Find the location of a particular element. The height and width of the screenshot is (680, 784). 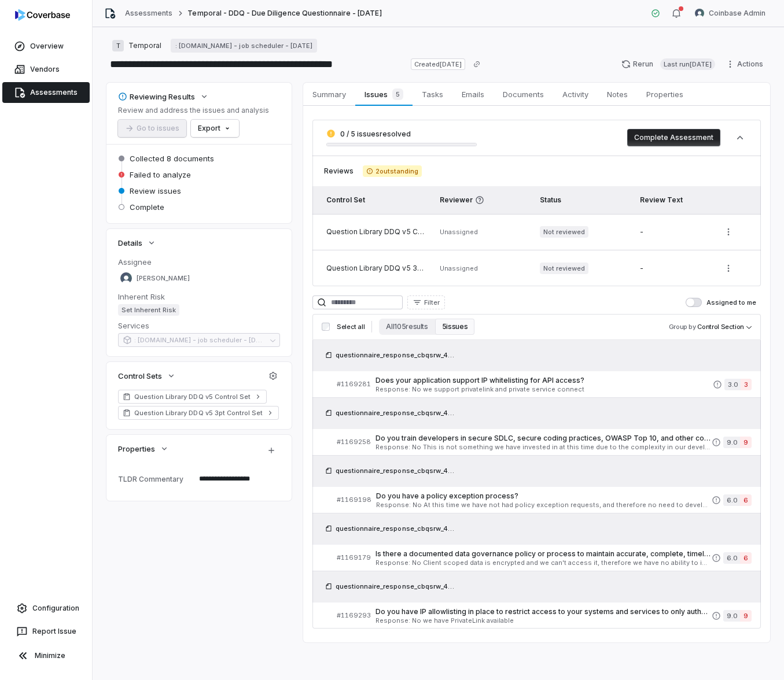

span: # 1169281 is located at coordinates (353, 384).